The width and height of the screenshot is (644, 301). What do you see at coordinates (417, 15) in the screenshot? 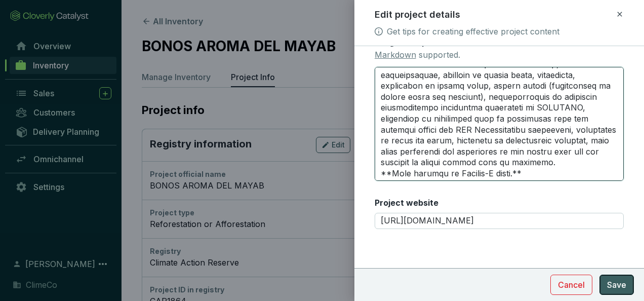
I see `h2: Edit project details` at bounding box center [417, 15].